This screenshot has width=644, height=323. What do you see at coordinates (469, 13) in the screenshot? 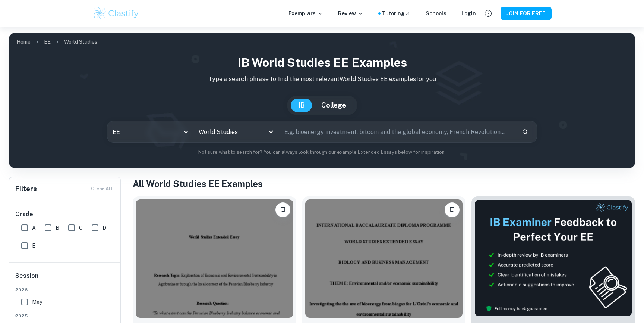
I see `a: Login` at bounding box center [469, 13].